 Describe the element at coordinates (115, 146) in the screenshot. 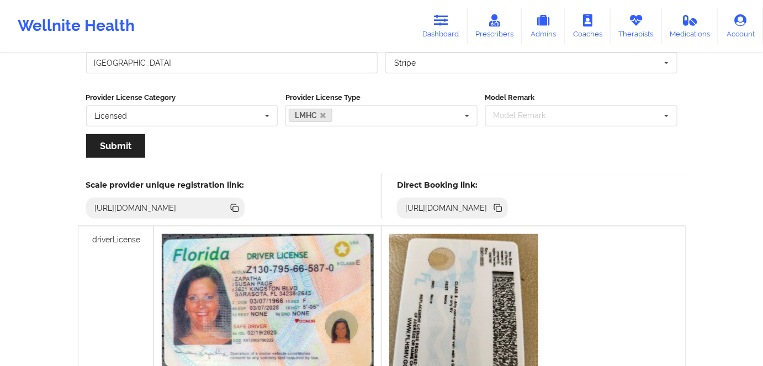

I see `button: Submit` at that location.